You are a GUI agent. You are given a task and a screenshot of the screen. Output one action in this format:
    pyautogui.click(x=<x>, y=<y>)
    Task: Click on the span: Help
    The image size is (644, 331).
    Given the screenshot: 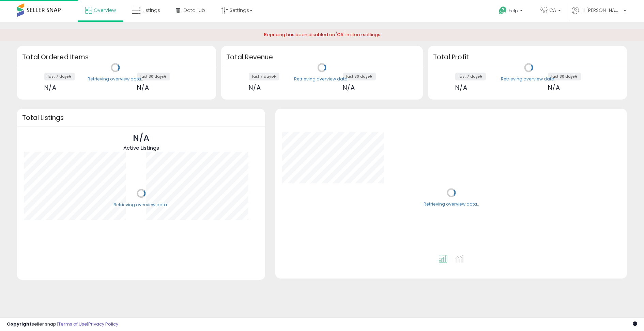 What is the action you would take?
    pyautogui.click(x=513, y=10)
    